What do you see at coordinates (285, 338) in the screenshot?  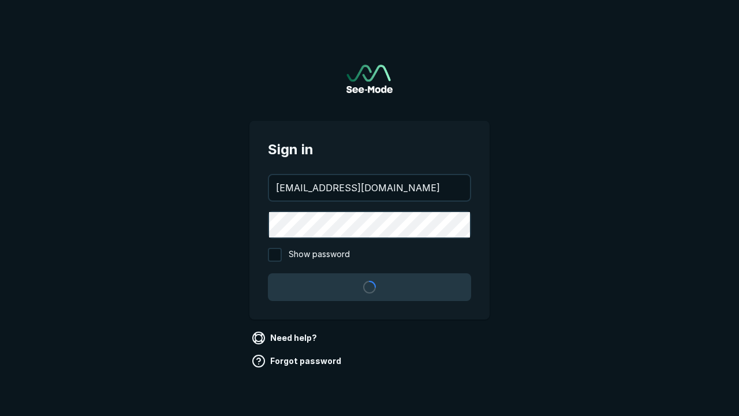 I see `a: Need help?` at bounding box center [285, 338].